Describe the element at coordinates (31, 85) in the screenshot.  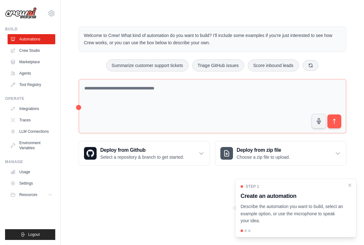
I see `a: Tool Registry` at that location.